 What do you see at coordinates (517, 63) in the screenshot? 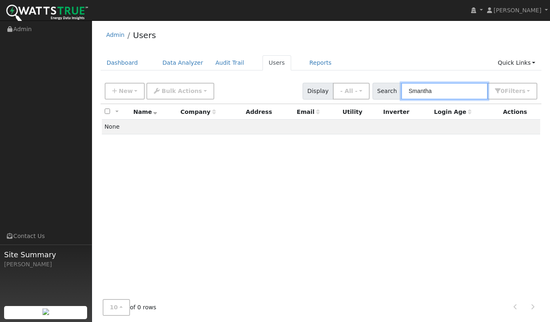
I see `a: Quick Links` at bounding box center [517, 63].